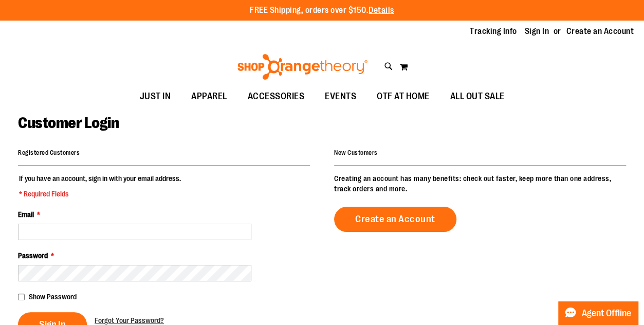 The width and height of the screenshot is (644, 325). Describe the element at coordinates (52, 297) in the screenshot. I see `span: Show Password` at that location.